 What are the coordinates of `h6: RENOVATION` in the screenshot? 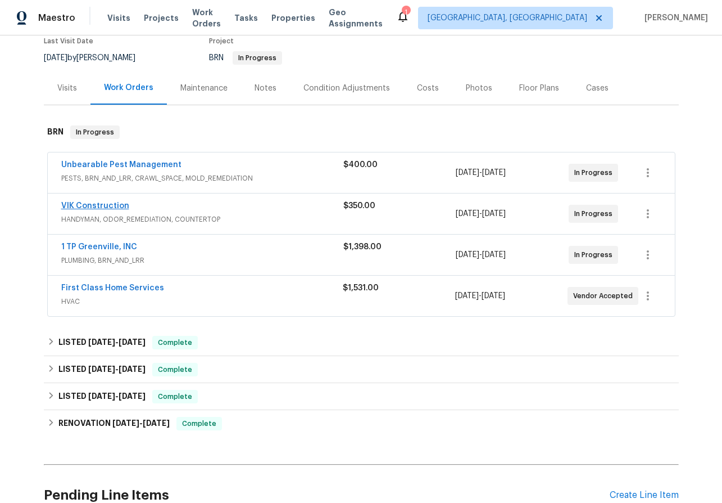 It's located at (114, 423).